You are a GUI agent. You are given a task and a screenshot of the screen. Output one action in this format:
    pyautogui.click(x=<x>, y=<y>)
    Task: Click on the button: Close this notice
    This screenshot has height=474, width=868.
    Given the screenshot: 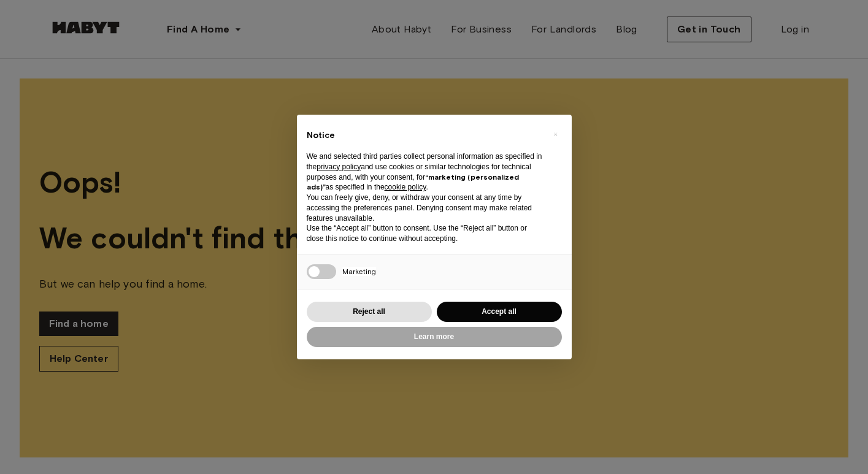 What is the action you would take?
    pyautogui.click(x=555, y=134)
    